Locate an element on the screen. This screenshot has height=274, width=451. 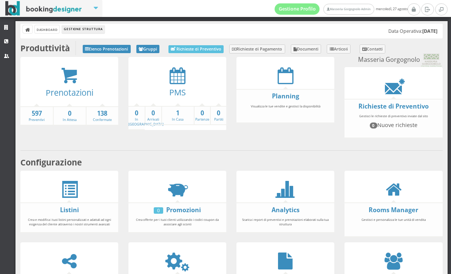
a: 597Preventivi is located at coordinates (37, 116).